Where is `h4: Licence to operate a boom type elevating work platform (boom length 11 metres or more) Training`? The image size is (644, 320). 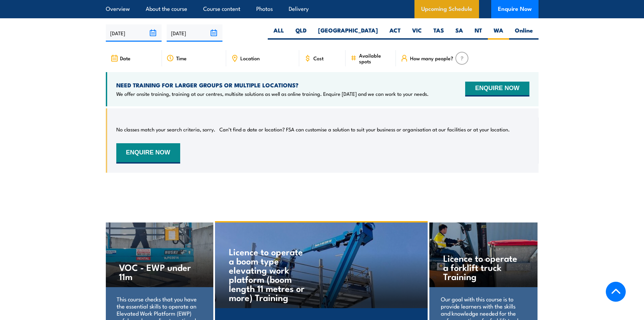
h4: Licence to operate a boom type elevating work platform (boom length 11 metres or more) Training is located at coordinates (269, 274).